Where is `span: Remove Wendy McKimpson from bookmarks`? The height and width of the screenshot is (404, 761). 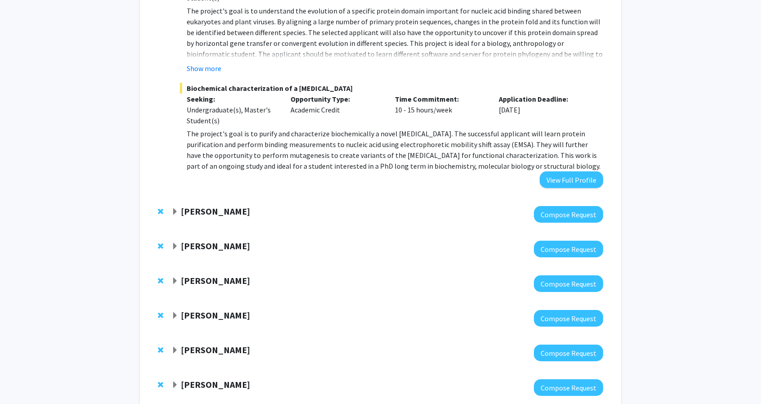 span: Remove Wendy McKimpson from bookmarks is located at coordinates (161, 315).